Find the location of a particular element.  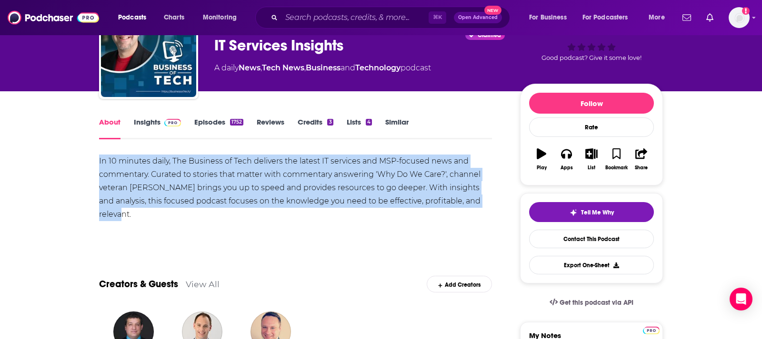

img: tell me why sparkle is located at coordinates (573, 213).